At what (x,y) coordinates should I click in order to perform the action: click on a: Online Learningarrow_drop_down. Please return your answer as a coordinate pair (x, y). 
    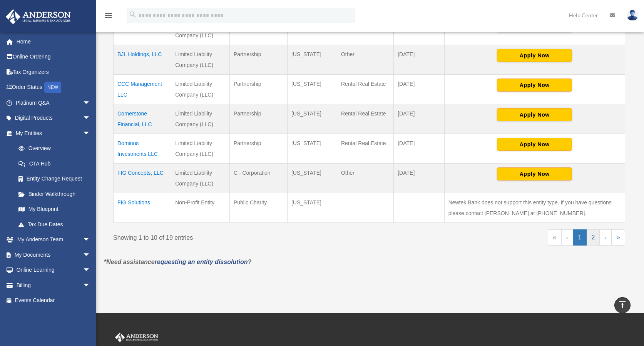
    Looking at the image, I should click on (53, 270).